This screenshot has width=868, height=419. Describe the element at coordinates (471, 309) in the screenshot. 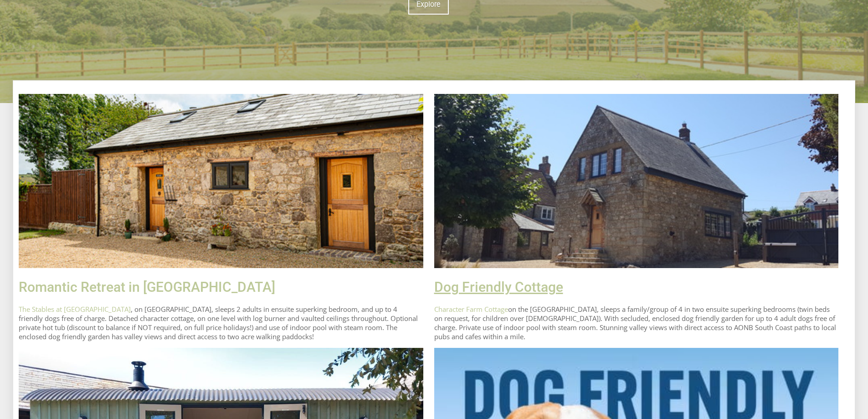

I see `a: Character Farm Cottage` at that location.